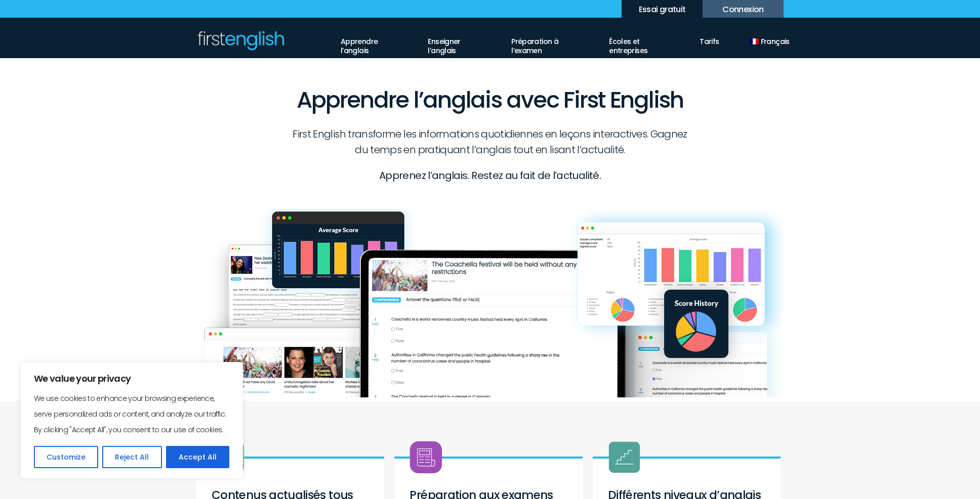 This screenshot has width=980, height=499. Describe the element at coordinates (131, 414) in the screenshot. I see `p: We use cookies to enhance your browsing experience, serve personalized ads or content, and analyz...` at that location.